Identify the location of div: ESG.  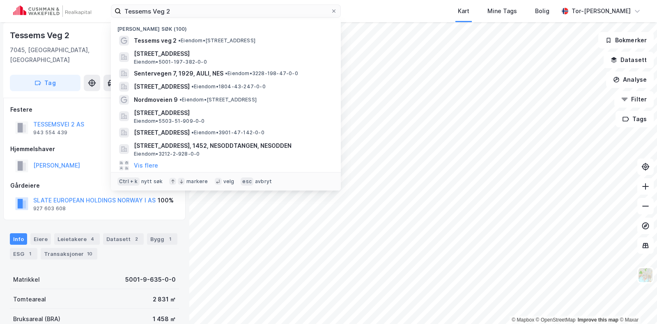
(23, 254).